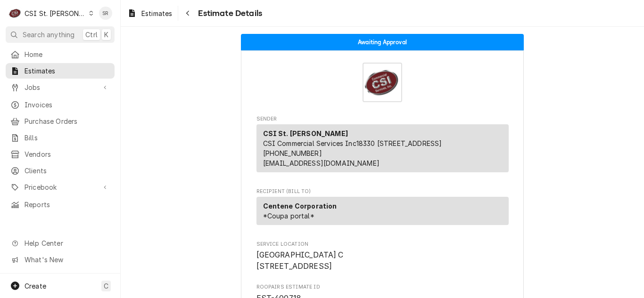  I want to click on div: Estimate Sender, so click(382, 146).